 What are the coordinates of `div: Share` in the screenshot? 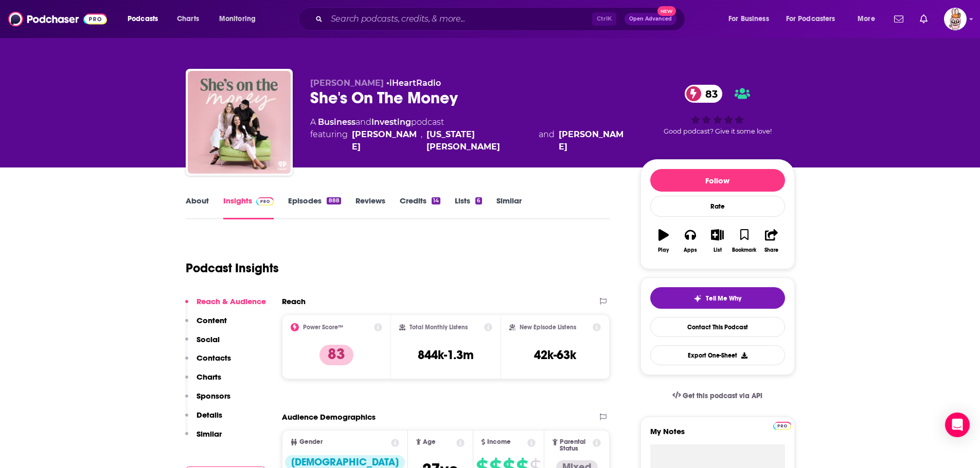 It's located at (771, 250).